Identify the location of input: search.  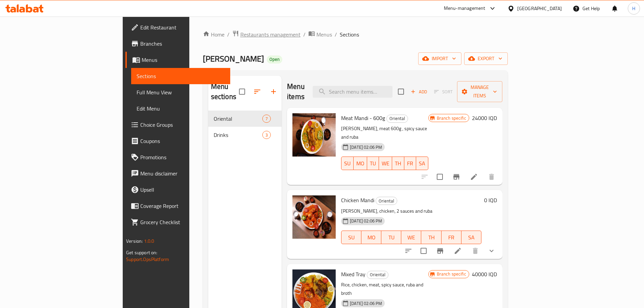
(353, 92).